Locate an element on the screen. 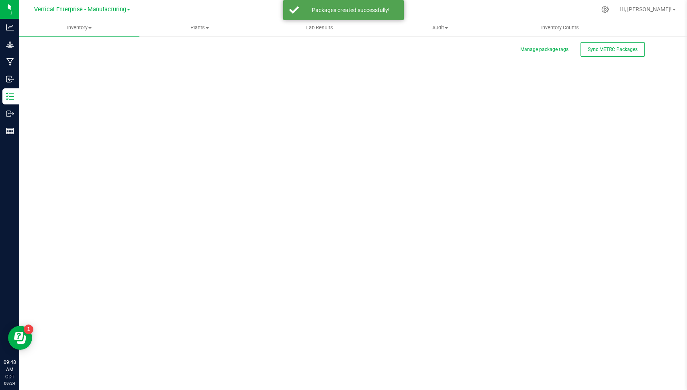 Image resolution: width=687 pixels, height=390 pixels. p: 09/24 is located at coordinates (10, 383).